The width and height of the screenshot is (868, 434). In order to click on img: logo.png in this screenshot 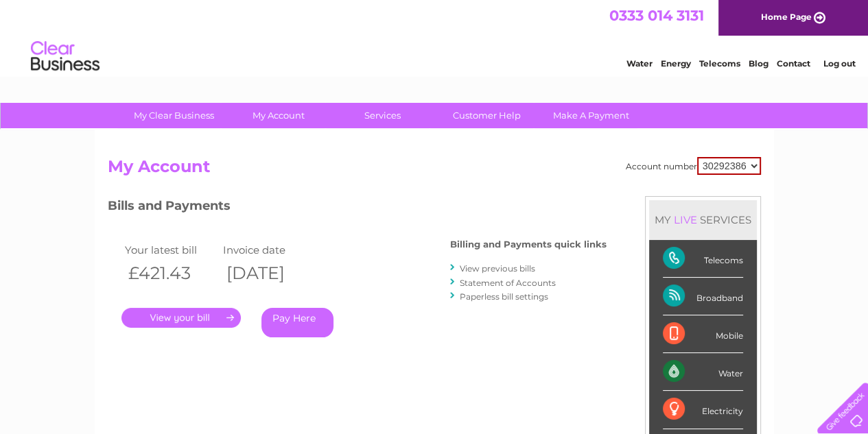, I will do `click(66, 57)`.